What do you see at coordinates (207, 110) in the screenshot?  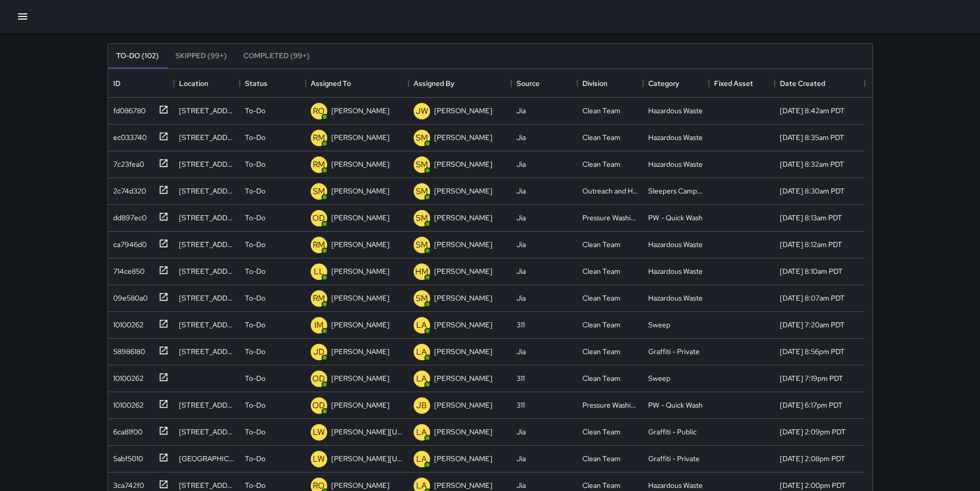 I see `div: 625 Turk Street` at bounding box center [207, 110].